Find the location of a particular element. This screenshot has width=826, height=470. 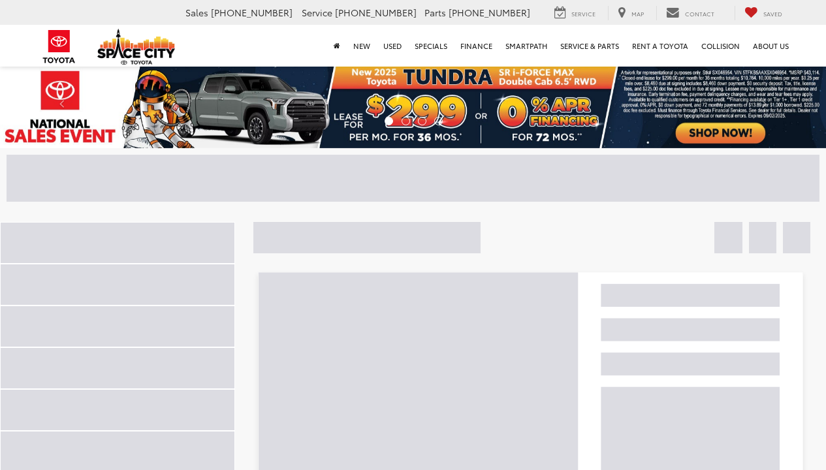

a: Contact is located at coordinates (690, 13).